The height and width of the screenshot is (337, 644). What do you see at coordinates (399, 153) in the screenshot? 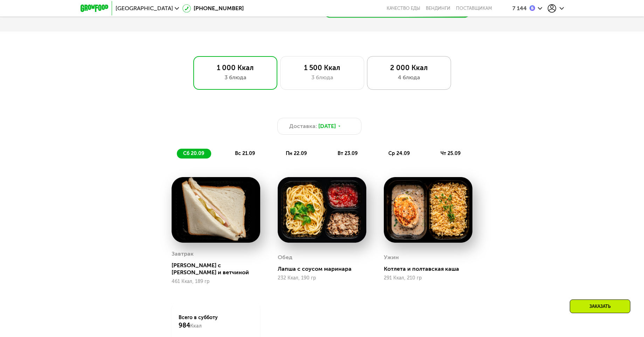
I see `span: ср 24.09` at bounding box center [399, 153].